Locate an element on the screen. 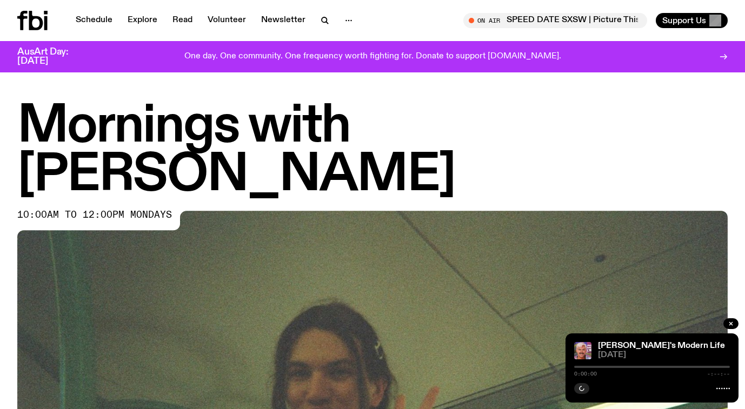 Image resolution: width=745 pixels, height=409 pixels. a: Volunteer is located at coordinates (226, 21).